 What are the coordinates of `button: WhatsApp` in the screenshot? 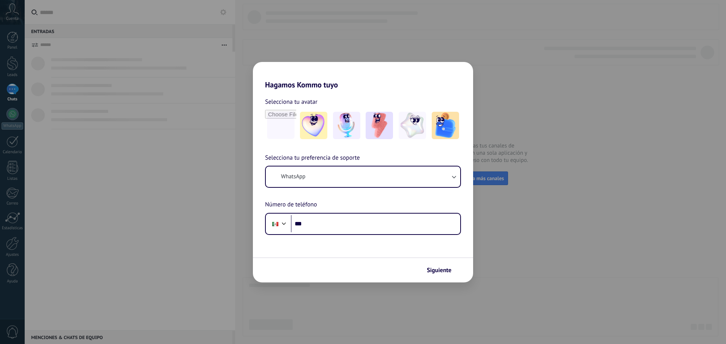 It's located at (363, 177).